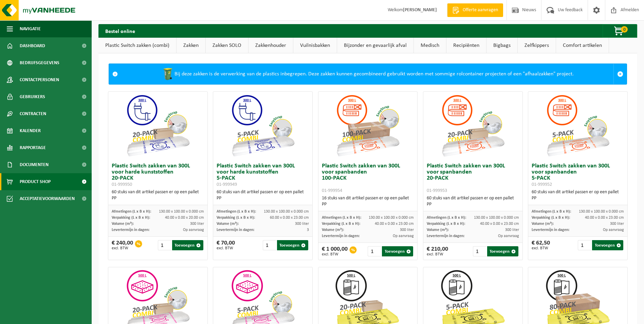 The height and width of the screenshot is (324, 644). What do you see at coordinates (308, 230) in the screenshot?
I see `span: 3` at bounding box center [308, 230].